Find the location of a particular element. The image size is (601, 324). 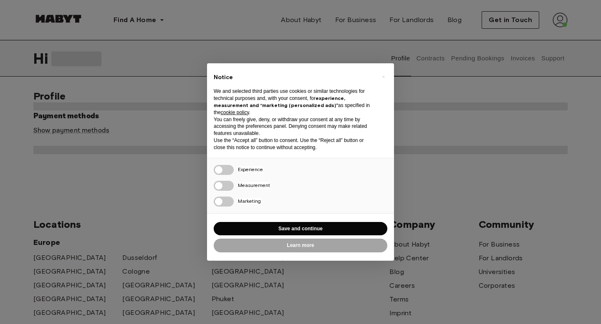

strong: experience, measurement and “marketing (personalized ads)” is located at coordinates (279, 102).